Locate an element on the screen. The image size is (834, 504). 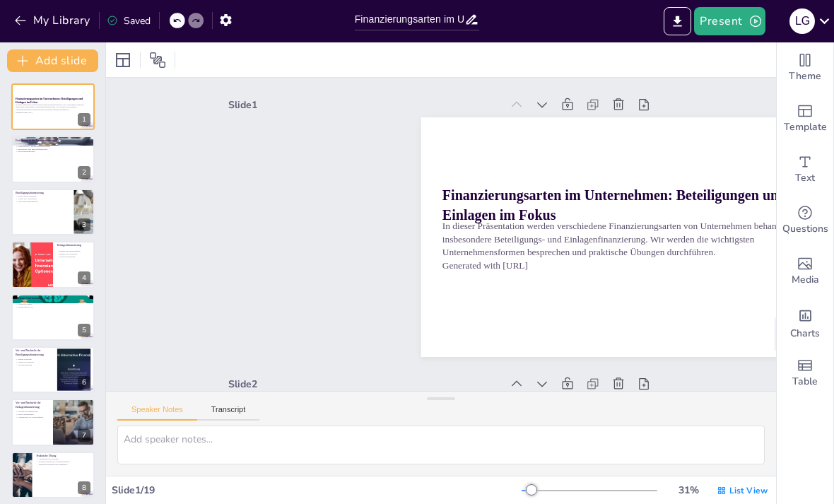
span: Theme is located at coordinates (805, 76).